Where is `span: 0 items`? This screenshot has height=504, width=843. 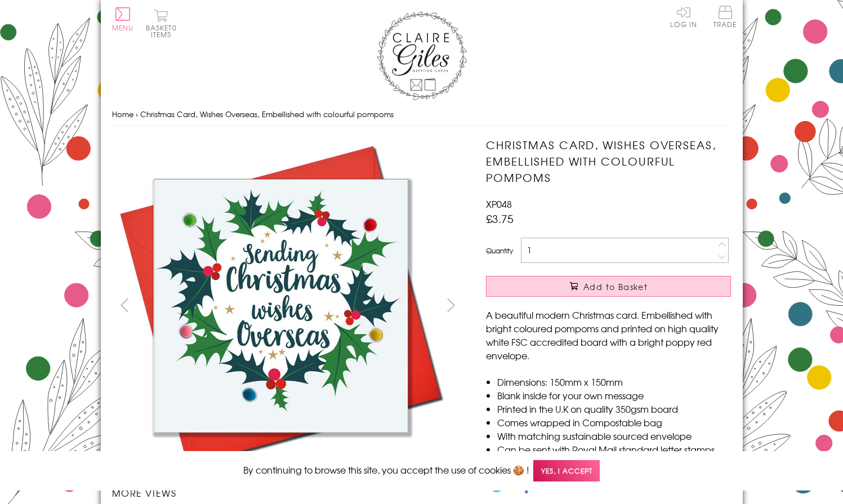 span: 0 items is located at coordinates (164, 31).